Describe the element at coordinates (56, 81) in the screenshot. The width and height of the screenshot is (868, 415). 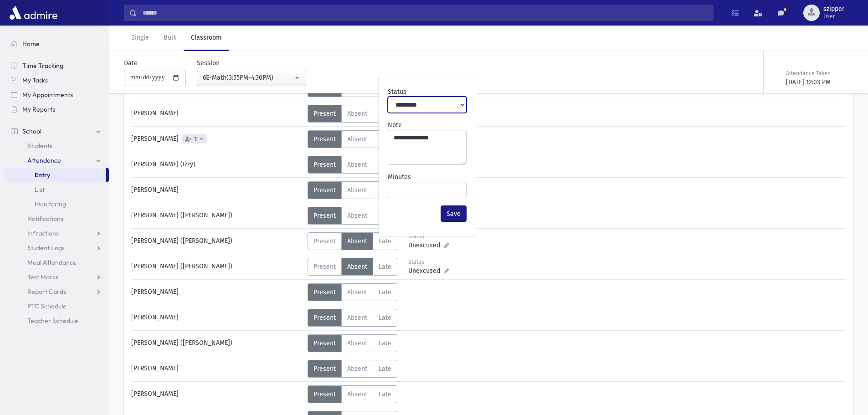
I see `a: My Tasks` at that location.